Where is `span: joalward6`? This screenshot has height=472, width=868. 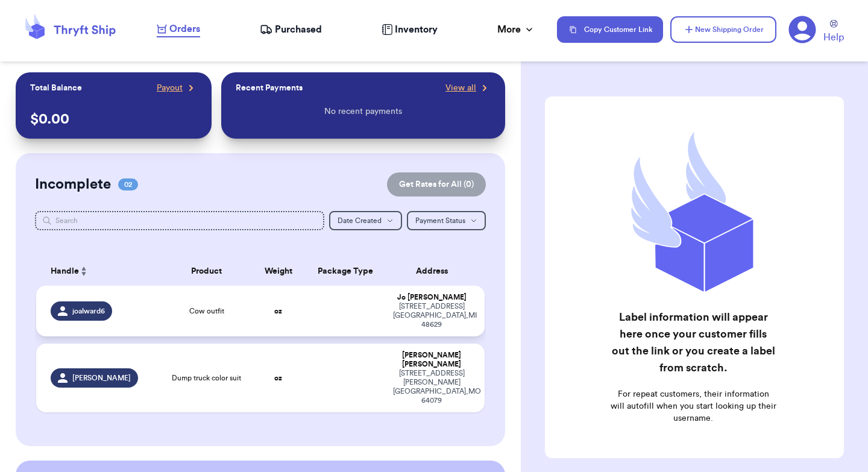
span: joalward6 is located at coordinates (89, 312).